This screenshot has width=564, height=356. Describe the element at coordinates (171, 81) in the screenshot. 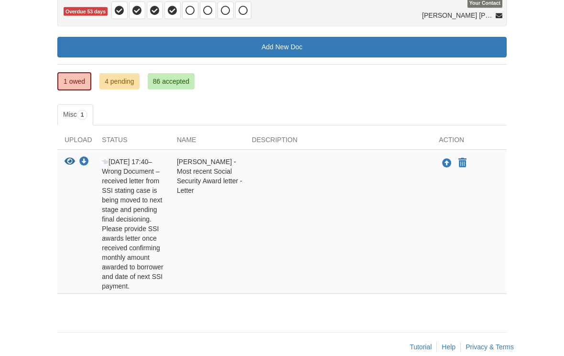

I see `a: 86 accepted` at that location.